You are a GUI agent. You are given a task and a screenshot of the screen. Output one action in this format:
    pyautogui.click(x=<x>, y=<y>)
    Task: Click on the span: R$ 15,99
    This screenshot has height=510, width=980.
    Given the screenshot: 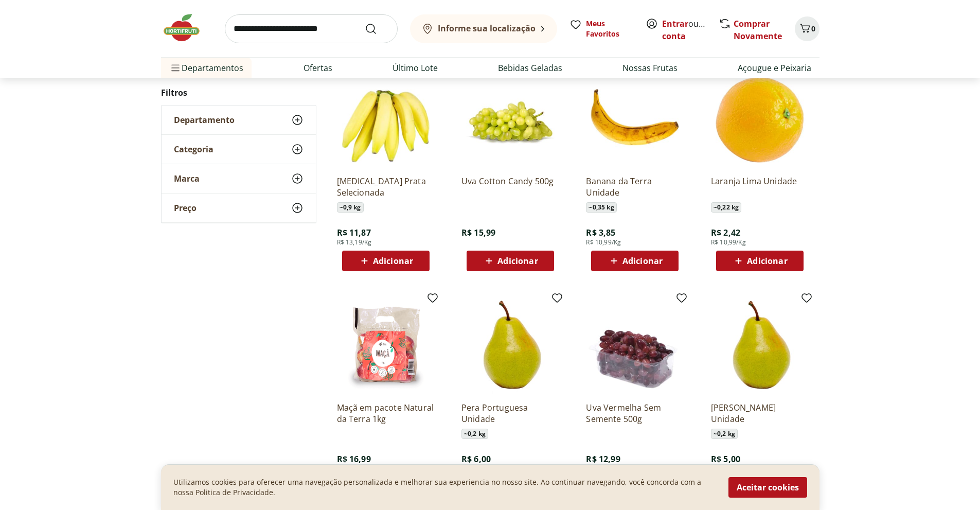 What is the action you would take?
    pyautogui.click(x=478, y=233)
    